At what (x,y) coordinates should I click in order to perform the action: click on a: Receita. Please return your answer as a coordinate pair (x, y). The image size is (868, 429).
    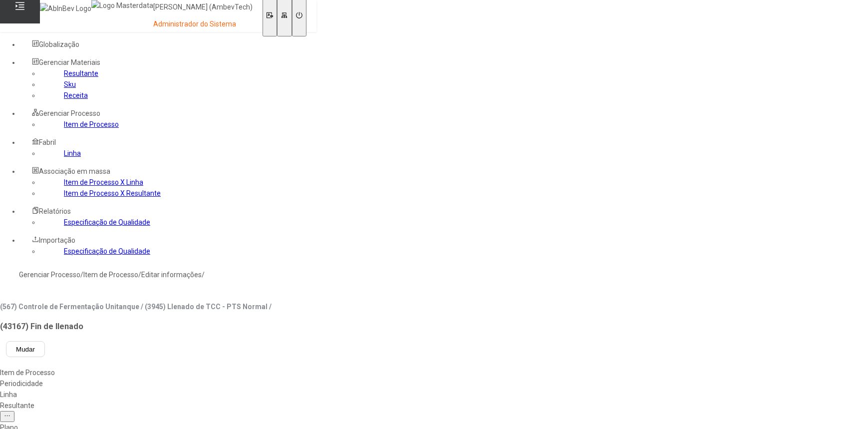
    Looking at the image, I should click on (76, 95).